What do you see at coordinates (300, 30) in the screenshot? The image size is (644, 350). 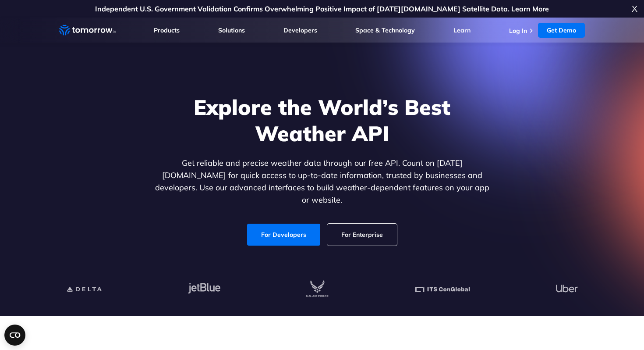 I see `a: Developers` at bounding box center [300, 30].